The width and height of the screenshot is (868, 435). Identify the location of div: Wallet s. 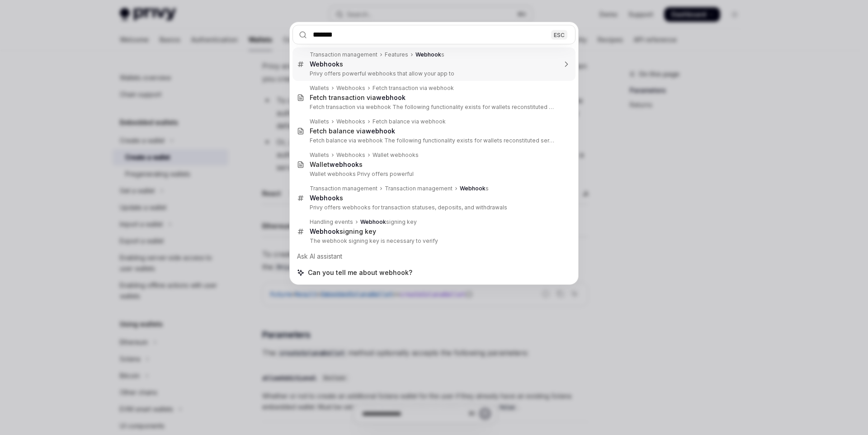
(335, 164).